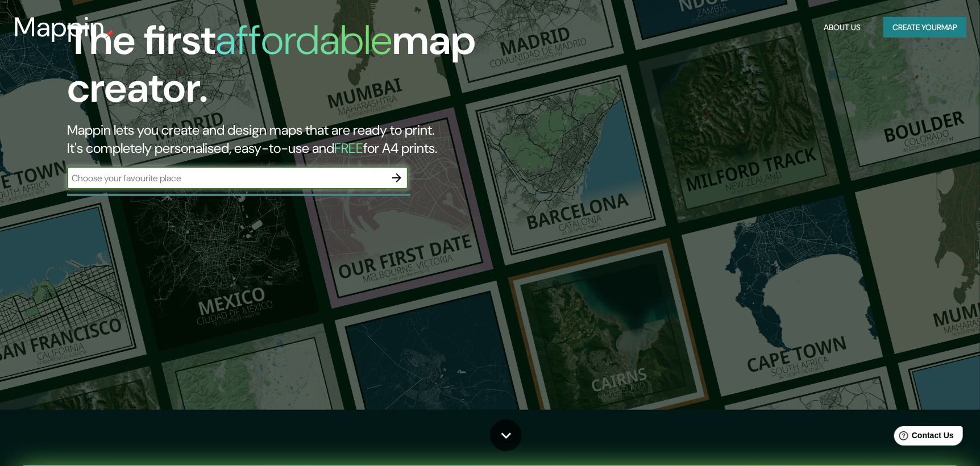 The height and width of the screenshot is (466, 980). Describe the element at coordinates (110, 34) in the screenshot. I see `img: mappin-pin` at that location.